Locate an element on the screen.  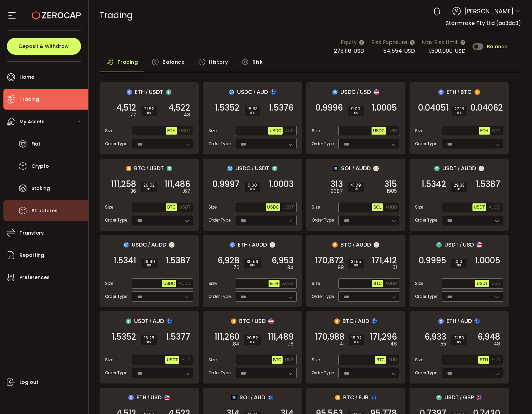
img: sol_portfolio.png is located at coordinates (336, 169).